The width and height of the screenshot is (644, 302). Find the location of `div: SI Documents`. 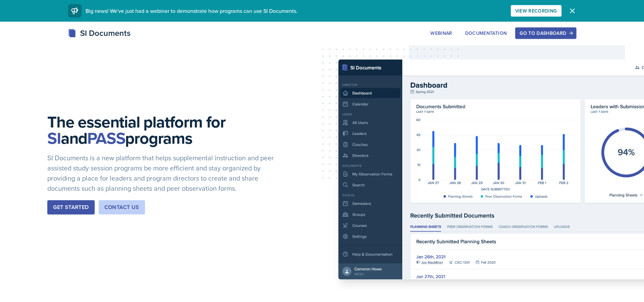

div: SI Documents is located at coordinates (100, 33).